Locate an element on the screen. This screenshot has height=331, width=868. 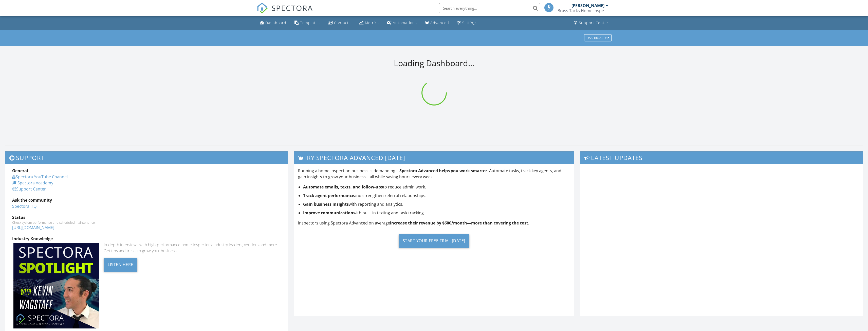
strong: General is located at coordinates (20, 171).